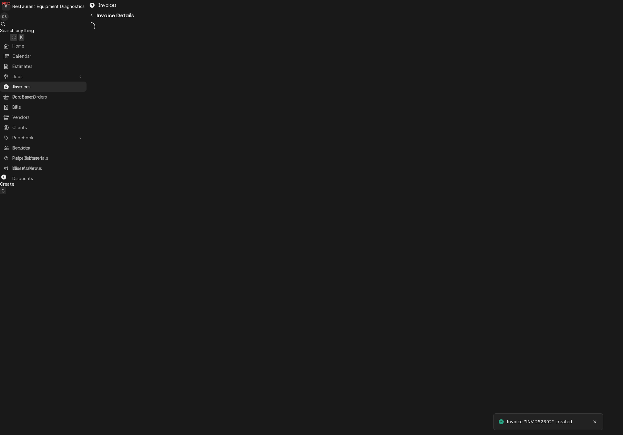 This screenshot has height=435, width=623. What do you see at coordinates (6, 6) in the screenshot?
I see `div: Restaurant Equipment Diagnostics's Avatar` at bounding box center [6, 6].